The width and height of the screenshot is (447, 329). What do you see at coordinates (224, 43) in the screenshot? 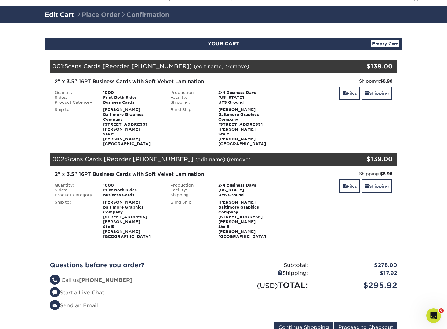
I see `span: YOUR CART` at bounding box center [224, 43].